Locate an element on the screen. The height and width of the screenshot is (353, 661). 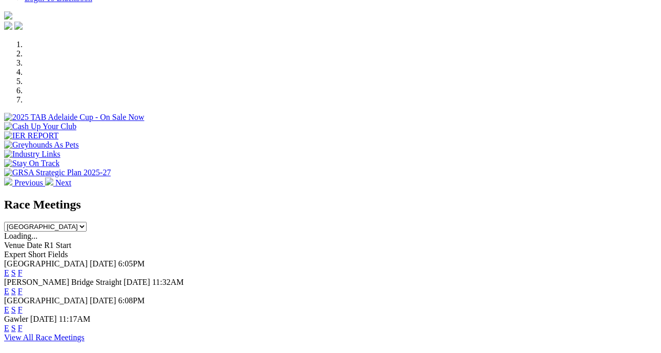
h2: Race Meetings is located at coordinates (331, 205).